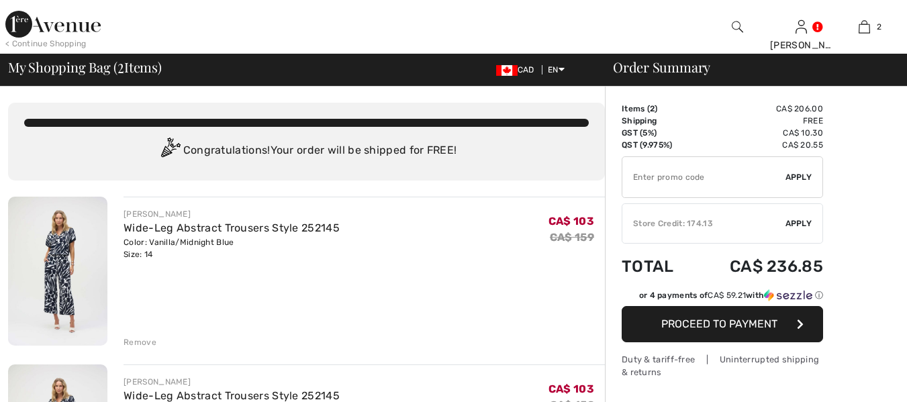 This screenshot has width=907, height=402. Describe the element at coordinates (658, 267) in the screenshot. I see `td: Total` at that location.